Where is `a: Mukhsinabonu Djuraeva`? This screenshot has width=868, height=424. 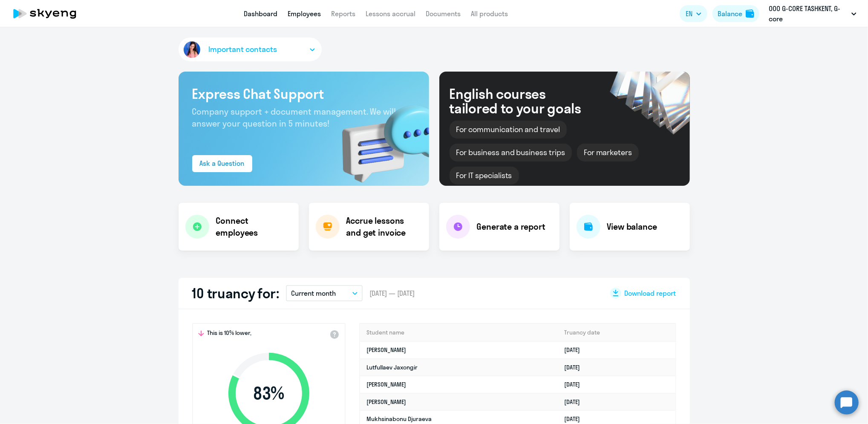 a: Mukhsinabonu Djuraeva is located at coordinates (399, 419).